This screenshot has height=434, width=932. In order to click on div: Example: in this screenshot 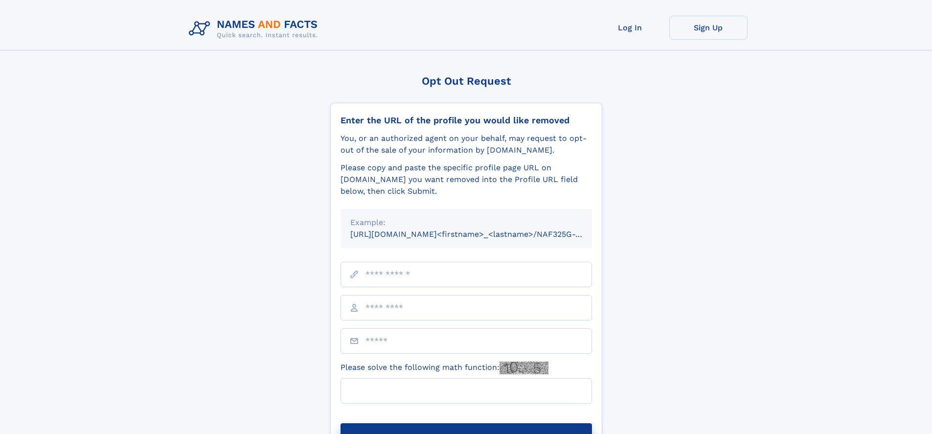, I will do `click(466, 223)`.